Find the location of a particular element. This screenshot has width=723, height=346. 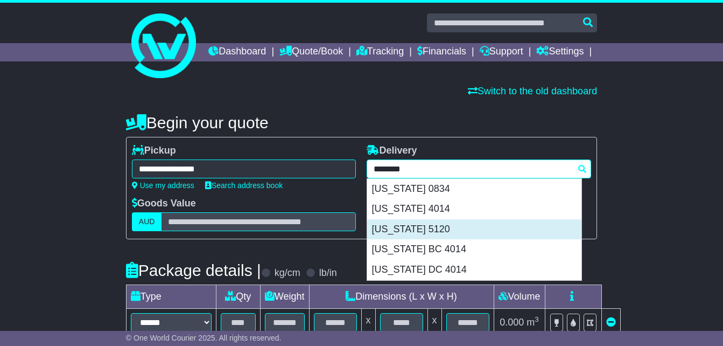

a: Remove this item is located at coordinates (611, 322).